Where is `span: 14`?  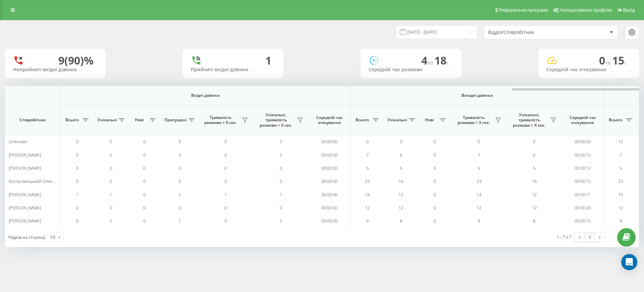
span: 14 is located at coordinates (479, 194).